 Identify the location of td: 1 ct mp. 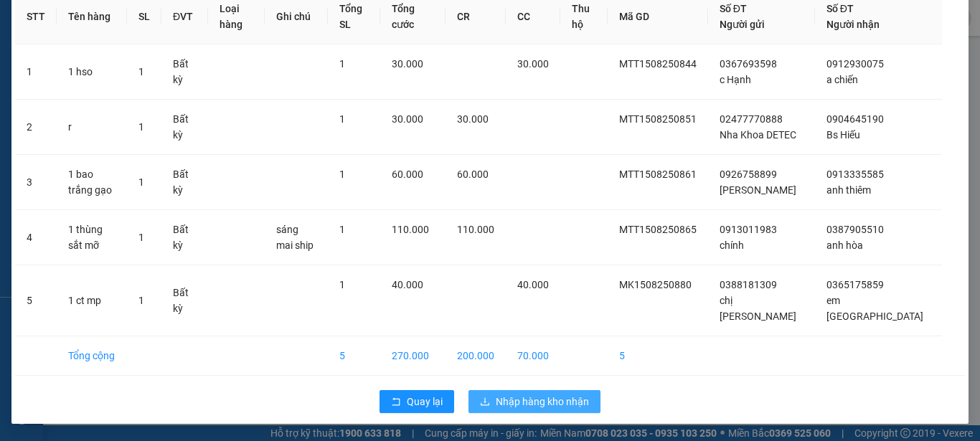
(92, 301).